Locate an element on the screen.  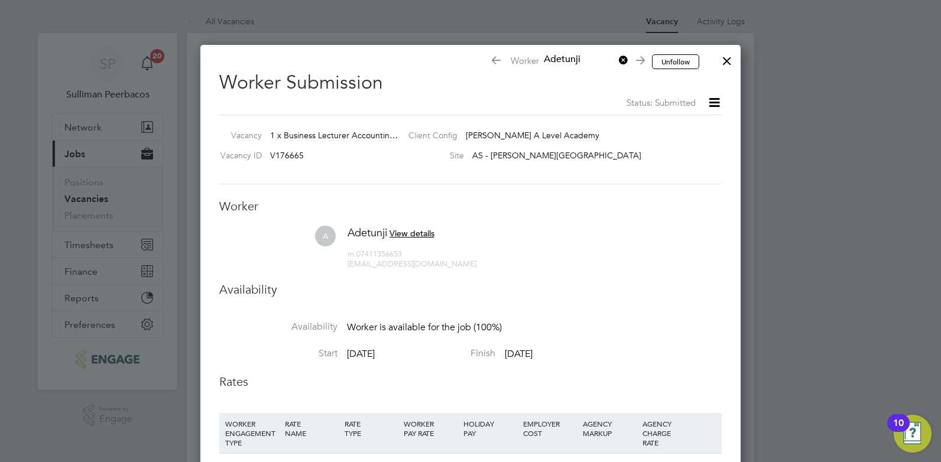
label: Availability is located at coordinates (278, 327).